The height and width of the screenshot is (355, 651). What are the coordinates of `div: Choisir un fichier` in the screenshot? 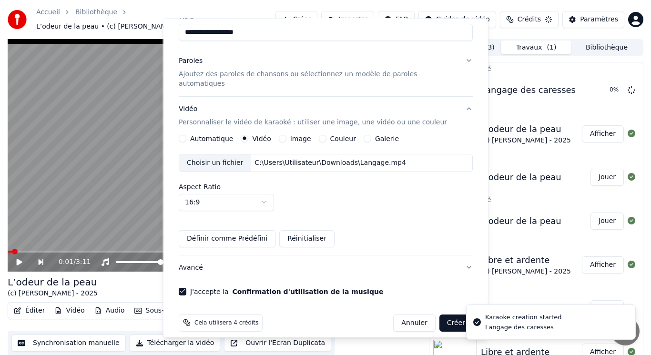 It's located at (215, 163).